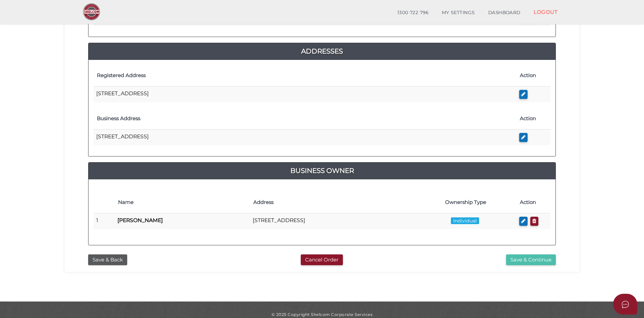  I want to click on h4: Addresses, so click(322, 51).